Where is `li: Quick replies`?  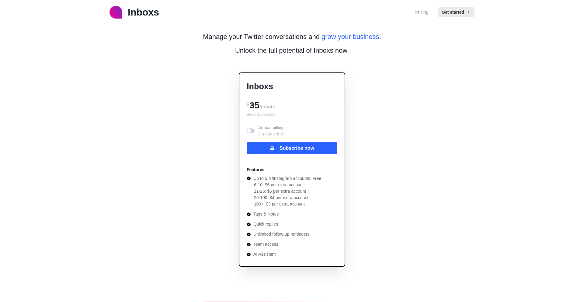 li: Quick replies is located at coordinates (284, 224).